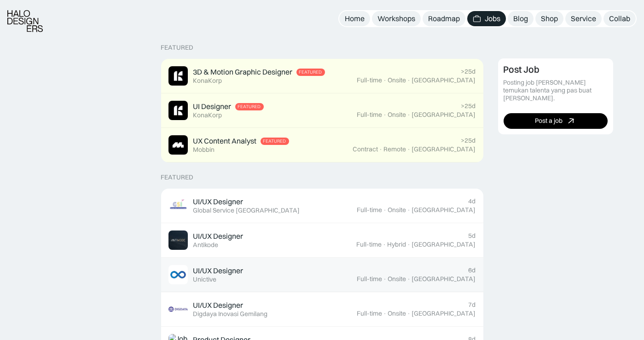  What do you see at coordinates (521, 69) in the screenshot?
I see `div: Post Job` at bounding box center [521, 69].